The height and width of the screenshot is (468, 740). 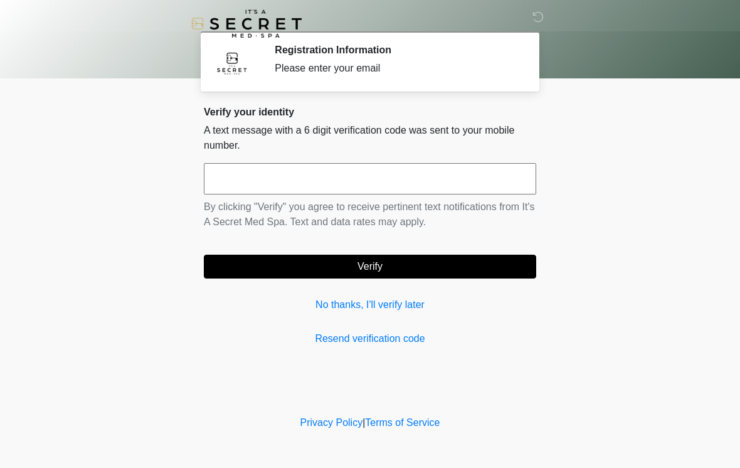 What do you see at coordinates (246, 23) in the screenshot?
I see `img: It's A Secret Med Spa Logo` at bounding box center [246, 23].